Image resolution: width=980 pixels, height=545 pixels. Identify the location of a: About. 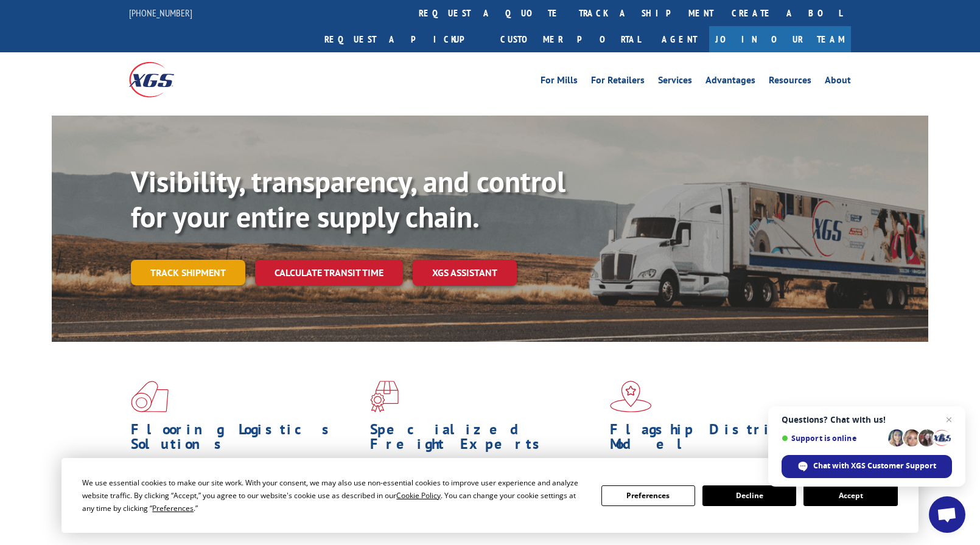
(837, 82).